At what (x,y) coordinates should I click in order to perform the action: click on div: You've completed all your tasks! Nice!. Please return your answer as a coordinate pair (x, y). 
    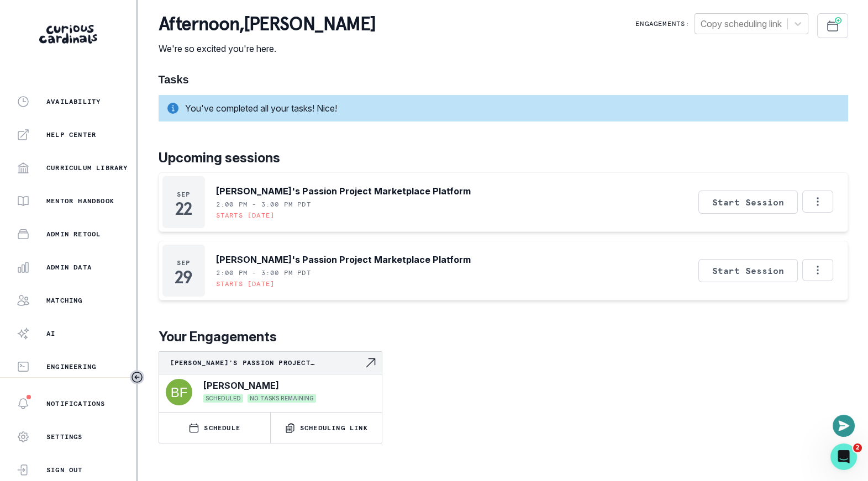
    Looking at the image, I should click on (503, 108).